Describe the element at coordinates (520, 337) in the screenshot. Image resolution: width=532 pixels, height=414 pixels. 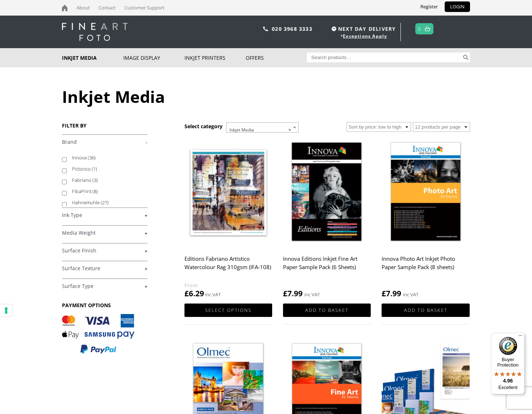
I see `button: Menu` at that location.